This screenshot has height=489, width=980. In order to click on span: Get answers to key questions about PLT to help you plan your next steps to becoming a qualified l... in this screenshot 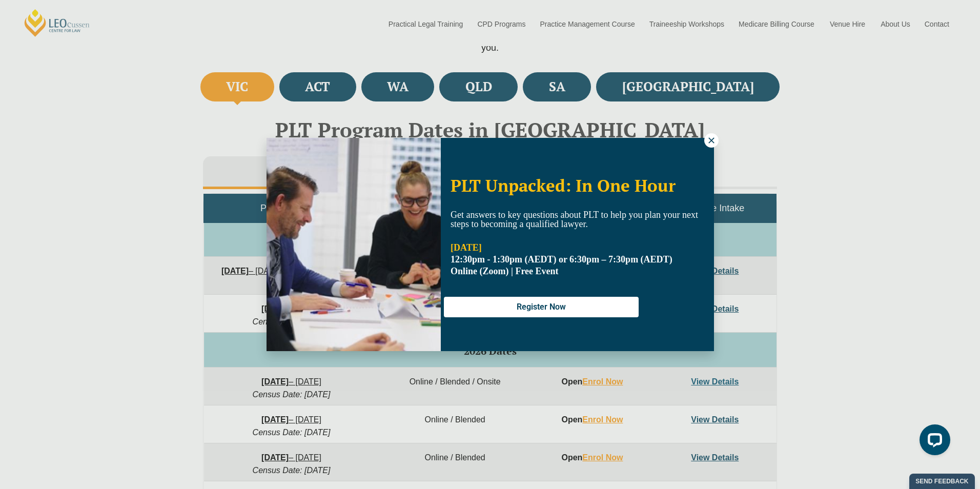, I will do `click(574, 219)`.